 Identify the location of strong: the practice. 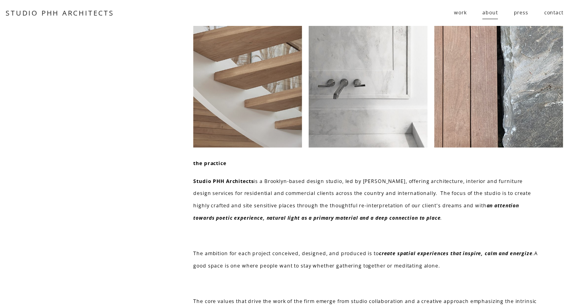
(210, 163).